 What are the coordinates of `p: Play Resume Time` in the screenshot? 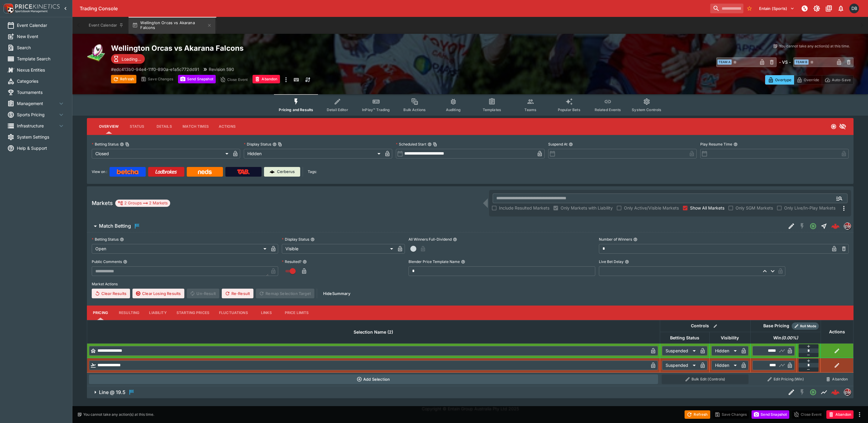 It's located at (716, 144).